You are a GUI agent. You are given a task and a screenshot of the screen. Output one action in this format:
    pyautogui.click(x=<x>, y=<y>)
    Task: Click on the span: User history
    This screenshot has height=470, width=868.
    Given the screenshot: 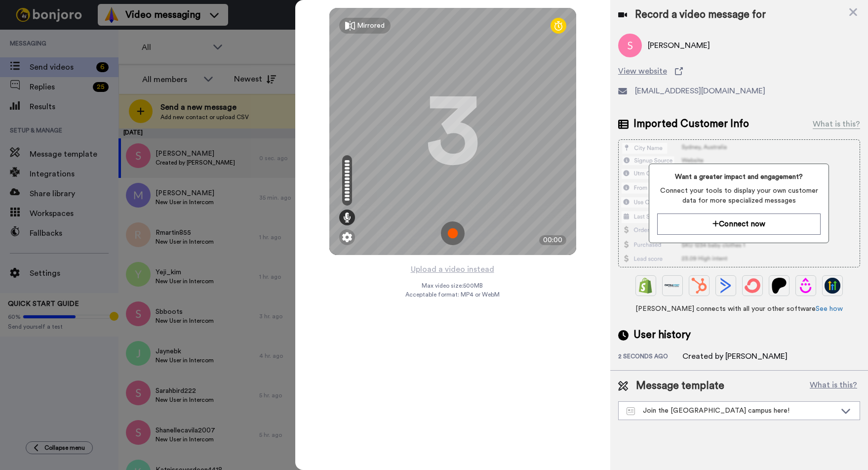 What is the action you would take?
    pyautogui.click(x=662, y=335)
    